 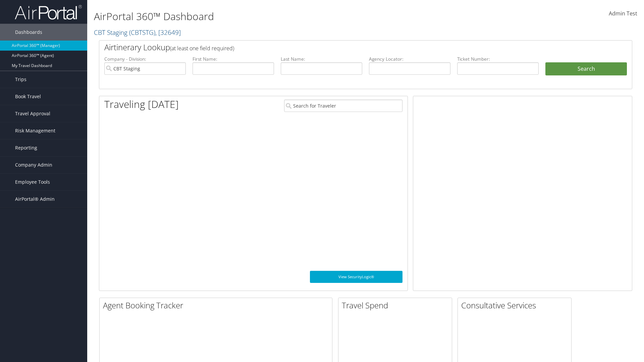 I want to click on span: Admin Test, so click(x=623, y=13).